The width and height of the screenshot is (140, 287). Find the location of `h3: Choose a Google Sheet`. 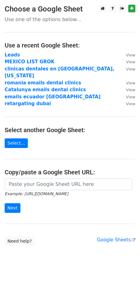

h3: Choose a Google Sheet is located at coordinates (70, 9).